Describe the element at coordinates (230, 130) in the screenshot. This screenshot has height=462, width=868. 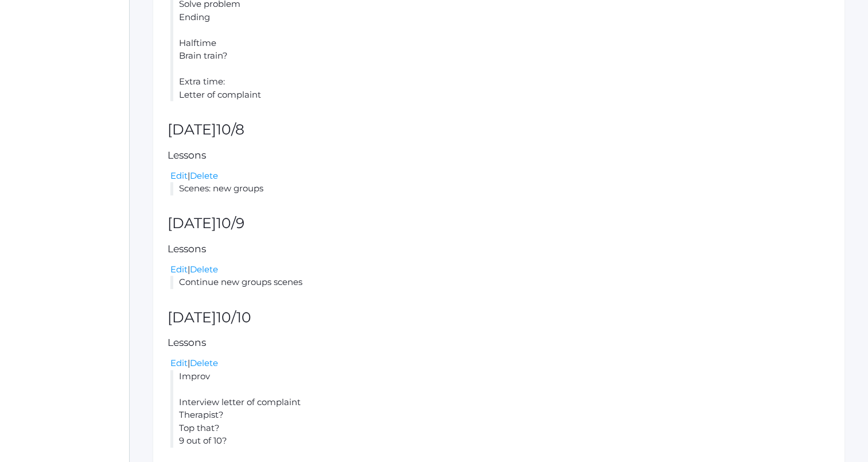
I see `span: 10/8` at that location.